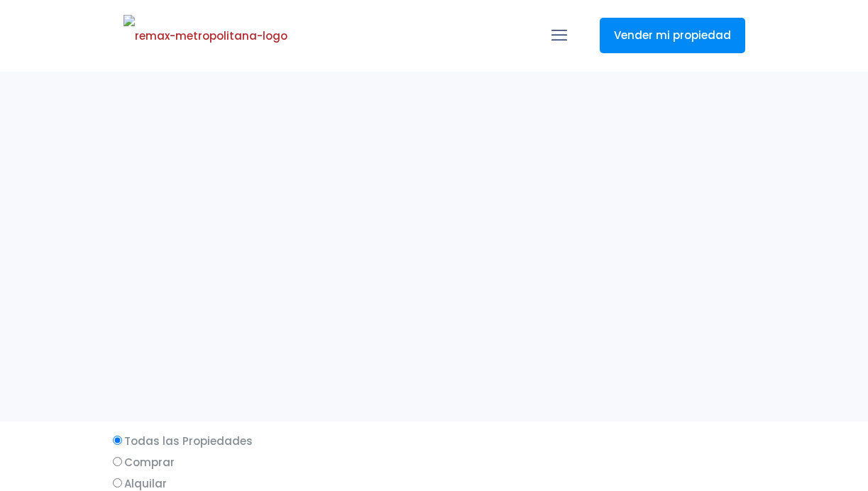 The width and height of the screenshot is (868, 491). What do you see at coordinates (434, 462) in the screenshot?
I see `label: Comprar` at bounding box center [434, 462].